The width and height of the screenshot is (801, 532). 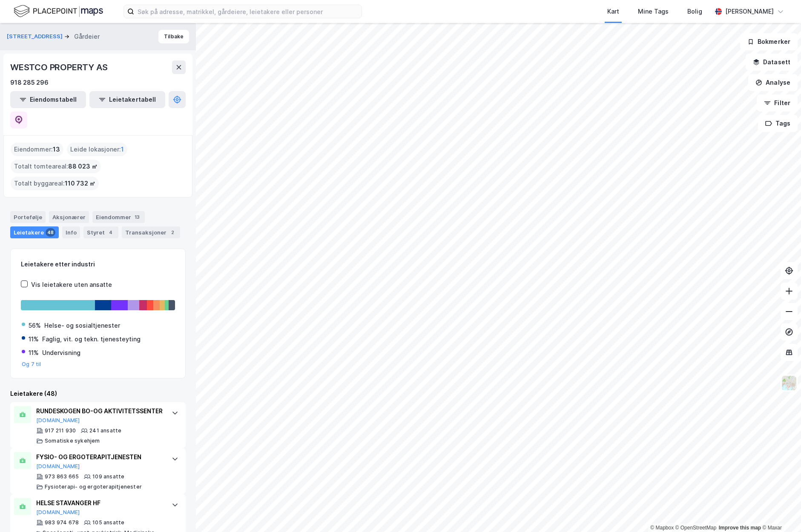 I want to click on div: Helse- og sosialtjenester, so click(x=82, y=325).